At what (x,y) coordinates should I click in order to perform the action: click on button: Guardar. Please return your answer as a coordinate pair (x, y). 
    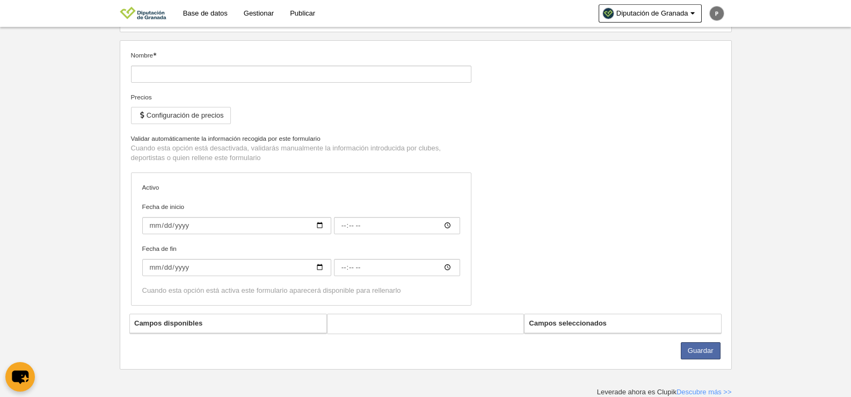
    Looking at the image, I should click on (701, 351).